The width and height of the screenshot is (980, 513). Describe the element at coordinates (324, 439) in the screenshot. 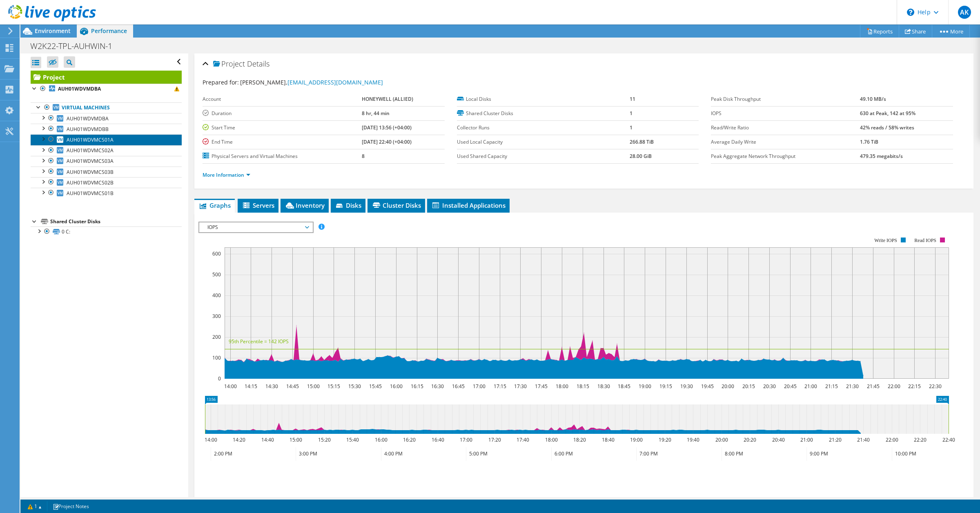

I see `text: 15:20` at that location.